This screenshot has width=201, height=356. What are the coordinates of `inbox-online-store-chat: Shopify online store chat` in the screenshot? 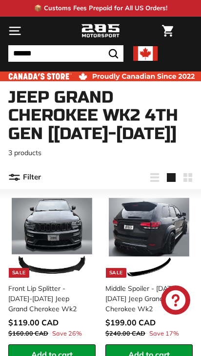 It's located at (175, 301).